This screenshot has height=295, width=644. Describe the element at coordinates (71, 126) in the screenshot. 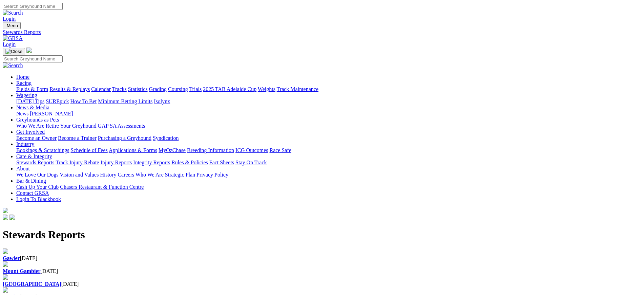

I see `a: Retire Your Greyhound` at that location.